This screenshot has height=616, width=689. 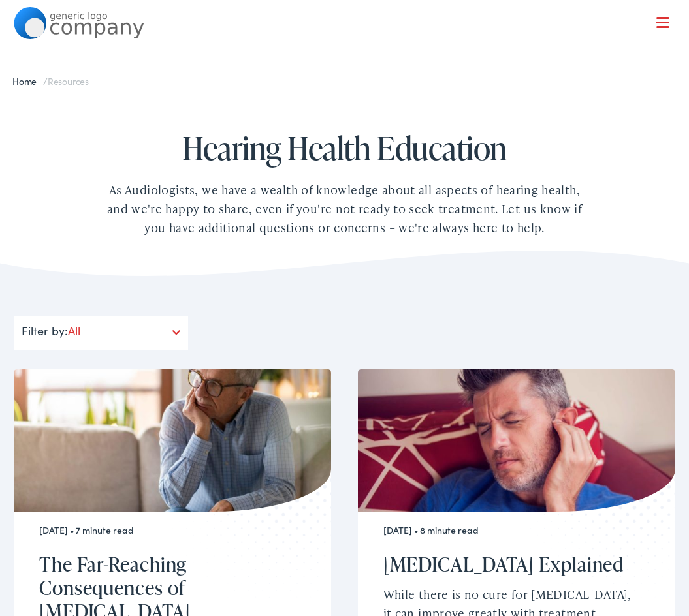 What do you see at coordinates (101, 333) in the screenshot?
I see `div: Filter by:` at bounding box center [101, 333].